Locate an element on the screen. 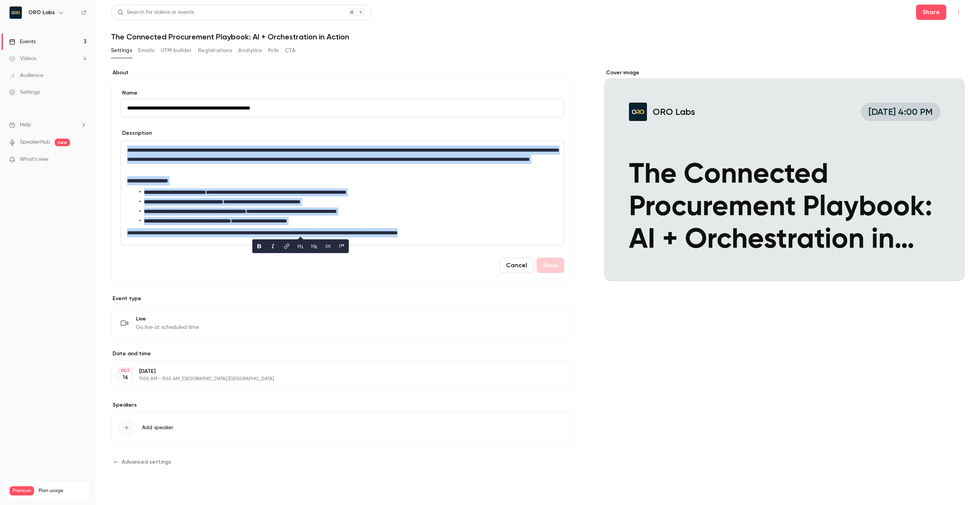  div: Events is located at coordinates (22, 42).